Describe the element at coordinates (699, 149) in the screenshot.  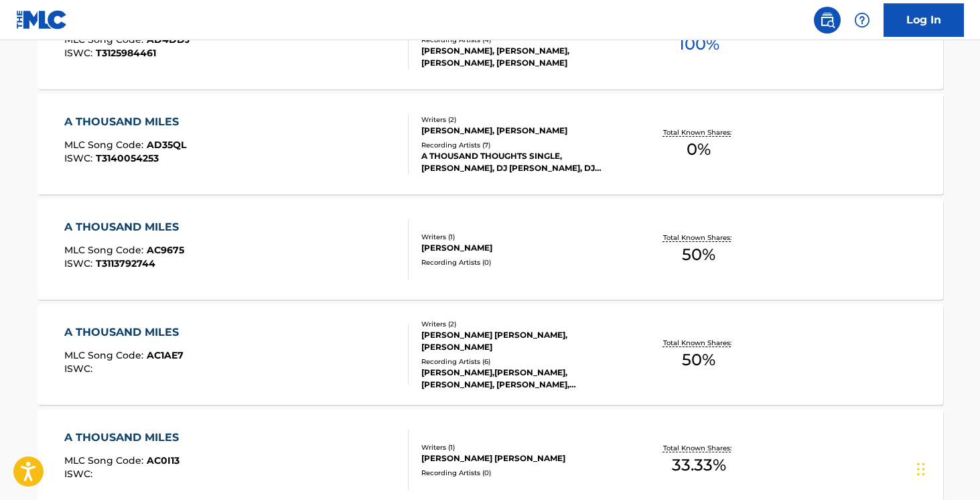
I see `span: 0 %` at that location.